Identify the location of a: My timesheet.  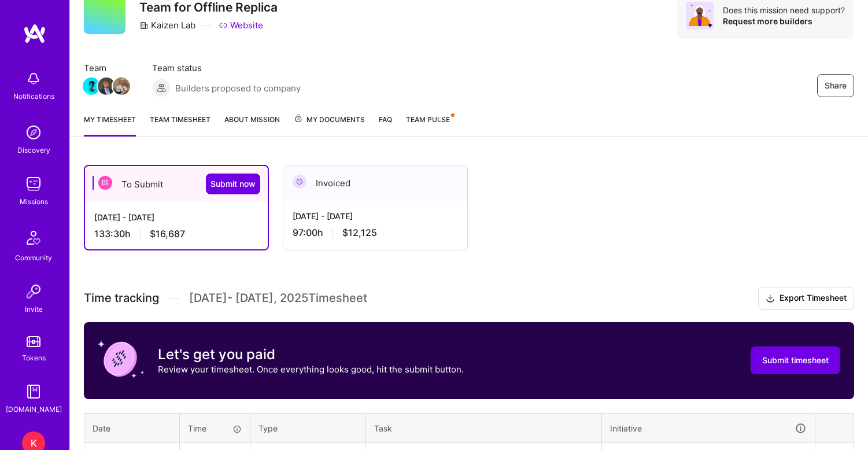
(110, 125).